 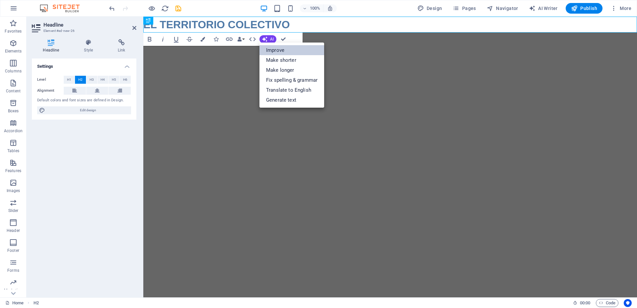 I want to click on p: Columns, so click(x=13, y=71).